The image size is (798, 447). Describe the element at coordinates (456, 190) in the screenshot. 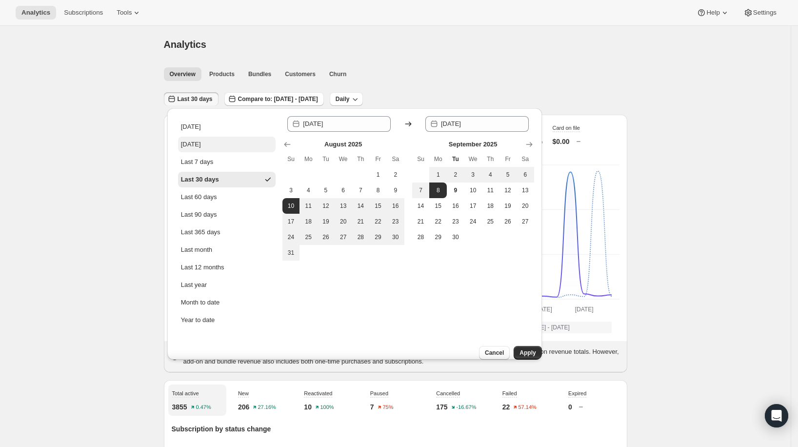

I see `button: Today Tuesday September 9 2025` at that location.